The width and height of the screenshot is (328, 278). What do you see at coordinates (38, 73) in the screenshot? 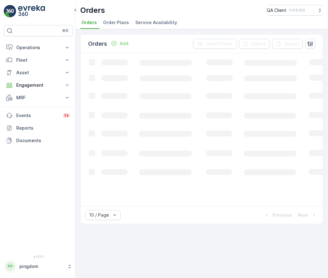
I see `button: Asset` at bounding box center [38, 73].